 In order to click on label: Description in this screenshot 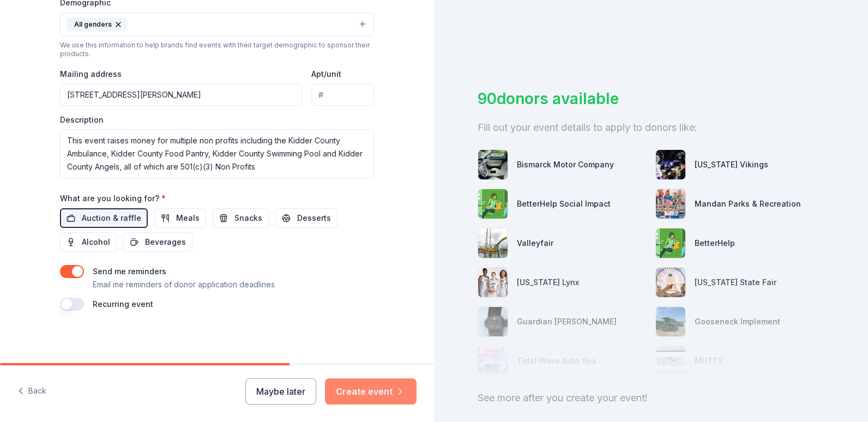, I will do `click(82, 120)`.